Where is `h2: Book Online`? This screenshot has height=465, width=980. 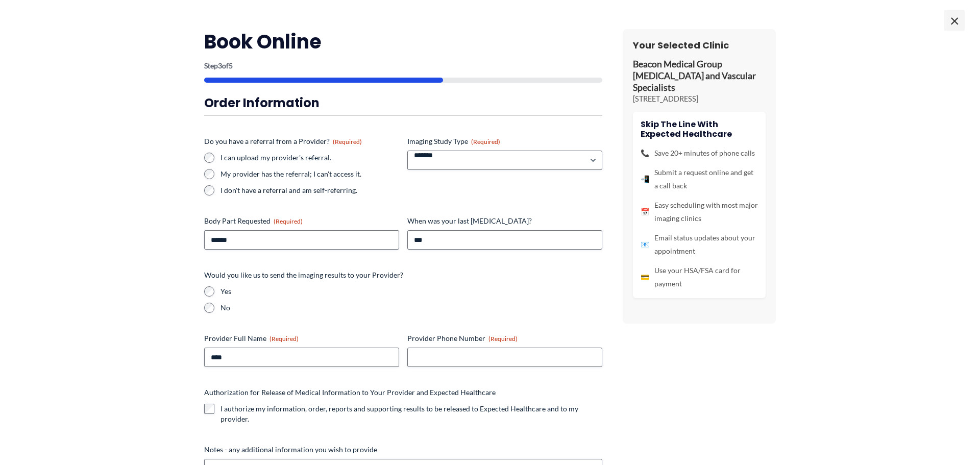
h2: Book Online is located at coordinates (403, 41).